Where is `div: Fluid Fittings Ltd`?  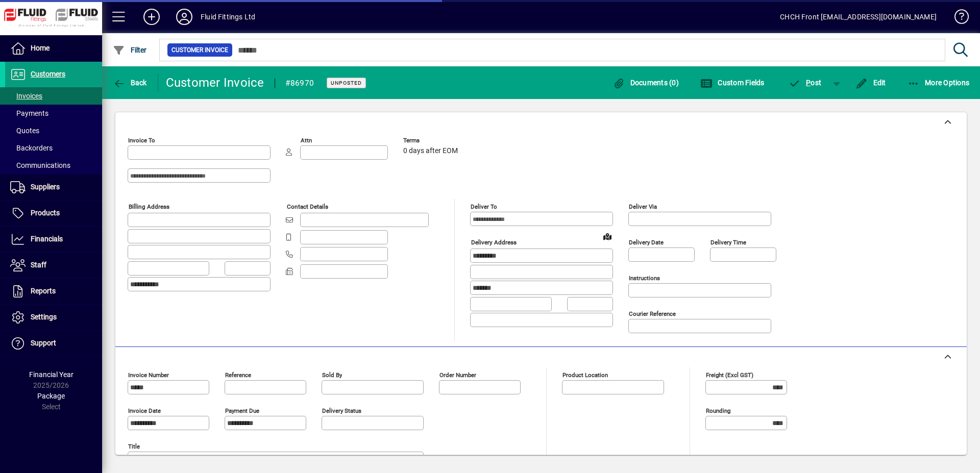 div: Fluid Fittings Ltd is located at coordinates (227, 17).